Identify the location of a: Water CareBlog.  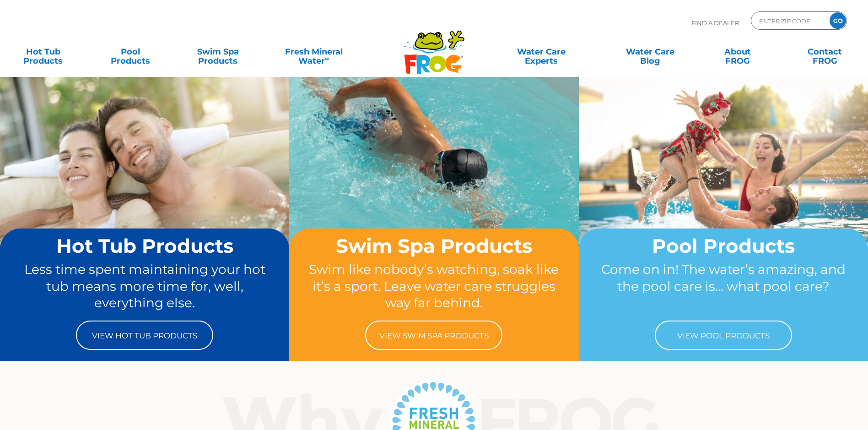
(650, 52).